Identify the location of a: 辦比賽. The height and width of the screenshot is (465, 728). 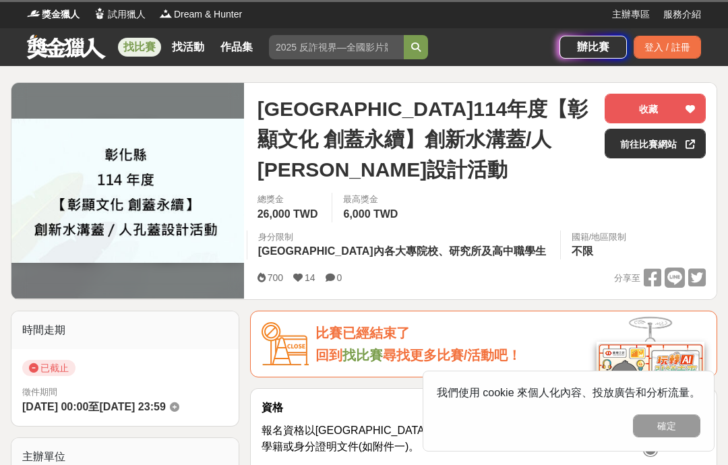
(593, 47).